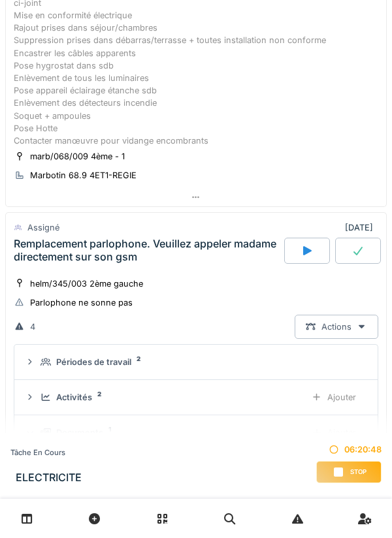 This screenshot has height=538, width=392. I want to click on div: 4, so click(33, 326).